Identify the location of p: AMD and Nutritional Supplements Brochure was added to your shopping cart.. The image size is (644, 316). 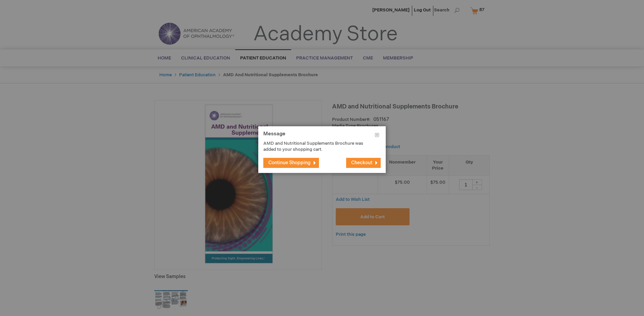
(317, 146).